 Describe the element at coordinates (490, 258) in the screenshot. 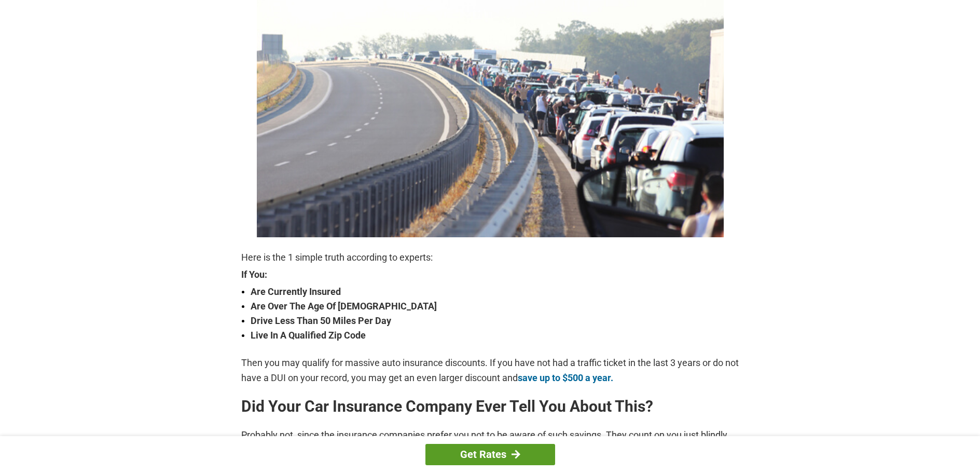

I see `p: Here is the 1 simple truth according to experts:` at that location.